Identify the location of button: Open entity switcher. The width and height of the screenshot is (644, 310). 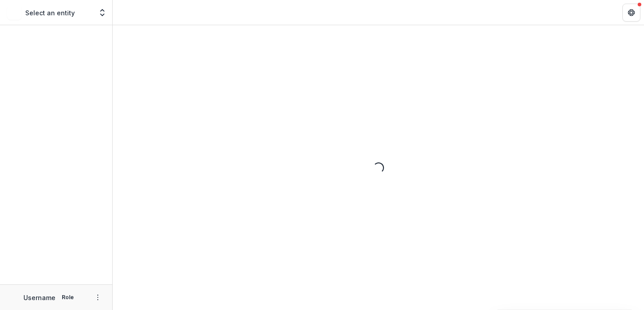
(102, 13).